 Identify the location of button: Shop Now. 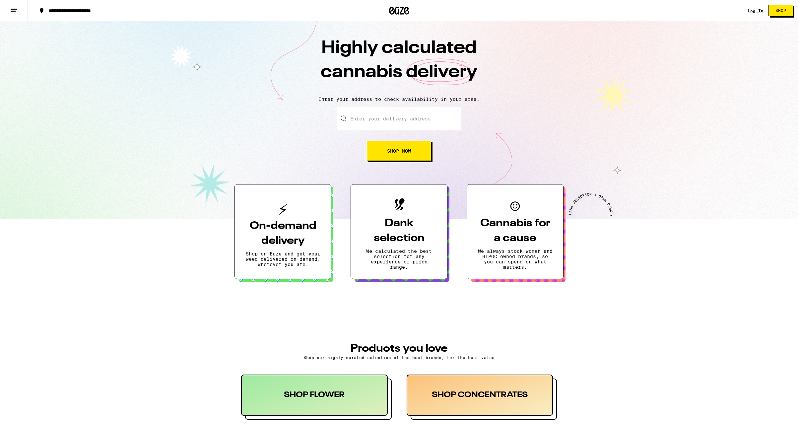
(399, 151).